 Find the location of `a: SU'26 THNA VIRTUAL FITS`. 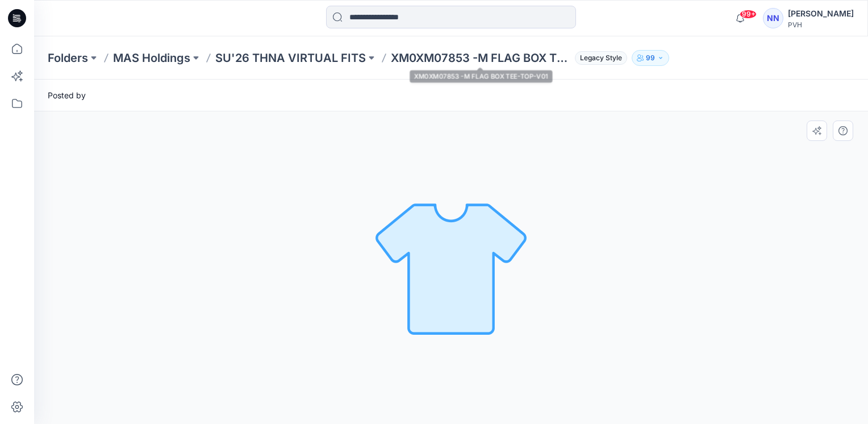

a: SU'26 THNA VIRTUAL FITS is located at coordinates (290, 58).